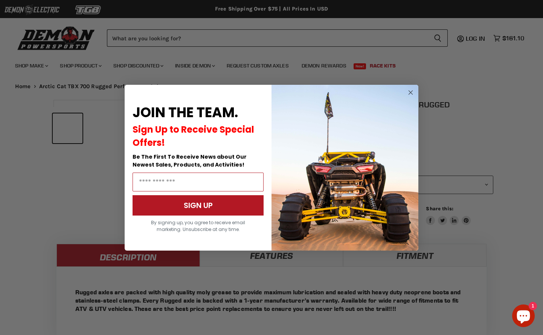  Describe the element at coordinates (345, 168) in the screenshot. I see `img: a9095488-b6e7-41ba-879d-588abfab540b.jpeg` at that location.